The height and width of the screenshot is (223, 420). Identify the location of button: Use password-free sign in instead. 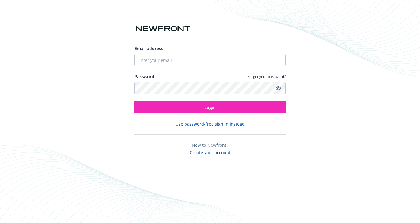
(210, 124).